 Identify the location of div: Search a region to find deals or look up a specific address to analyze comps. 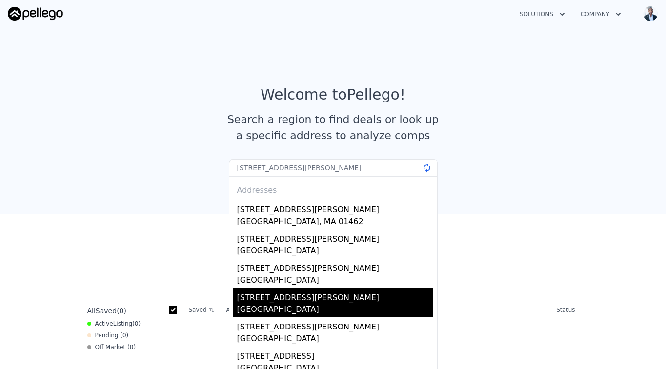
(333, 127).